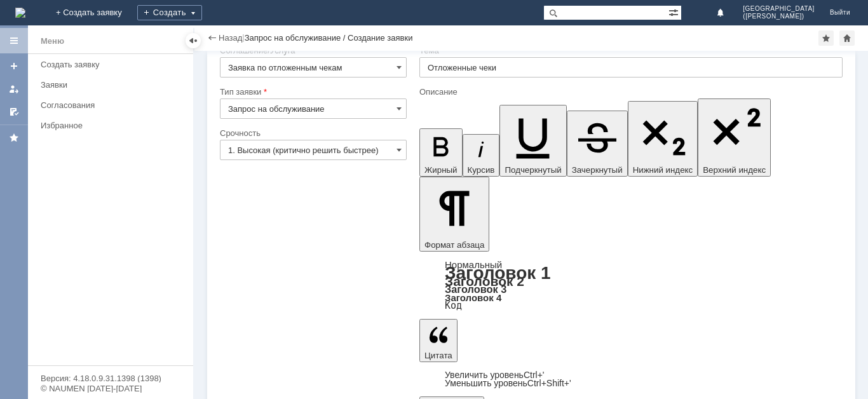  Describe the element at coordinates (733, 137) in the screenshot. I see `button: Верхний индекс` at that location.